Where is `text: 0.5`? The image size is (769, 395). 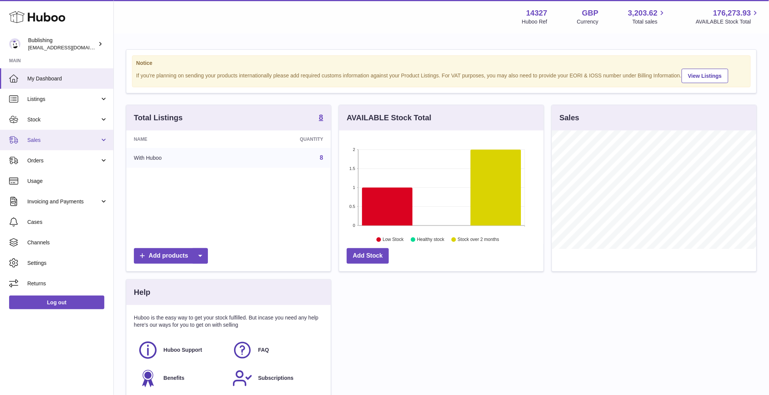
text: 0.5 is located at coordinates (352, 206).